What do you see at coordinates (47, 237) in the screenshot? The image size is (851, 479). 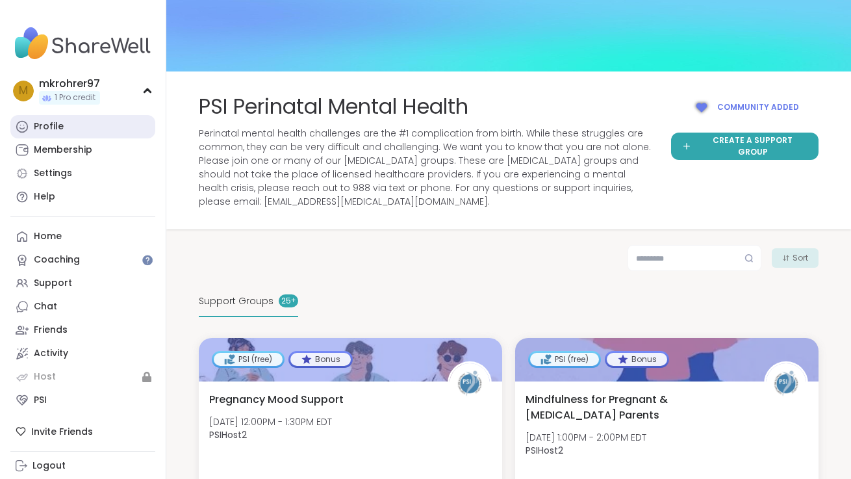 I see `div: Home` at bounding box center [47, 237].